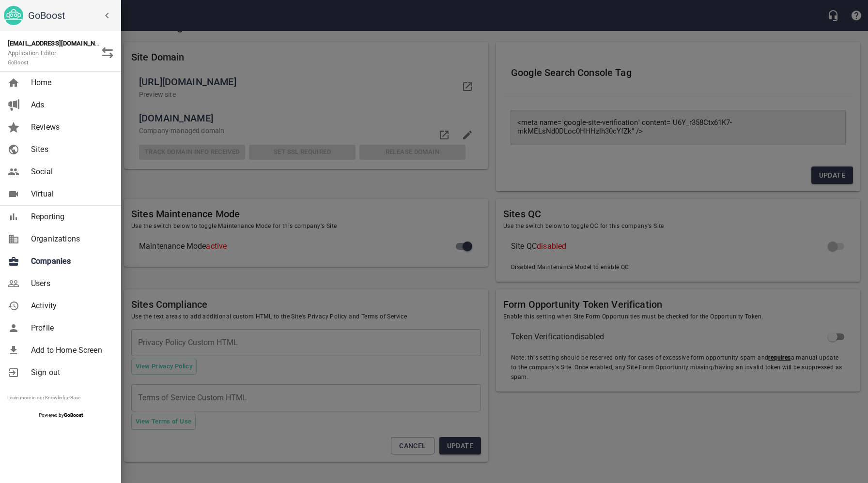 The width and height of the screenshot is (868, 483). I want to click on span: Companies, so click(70, 262).